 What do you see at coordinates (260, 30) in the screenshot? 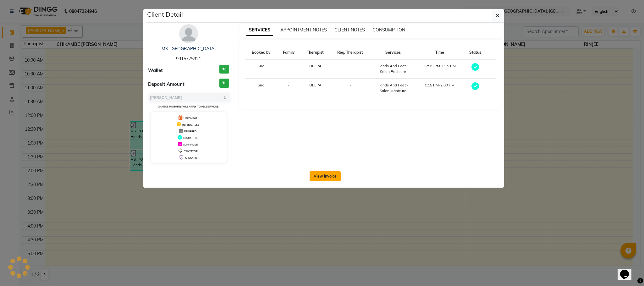
I see `span: SERVICES` at bounding box center [260, 30].